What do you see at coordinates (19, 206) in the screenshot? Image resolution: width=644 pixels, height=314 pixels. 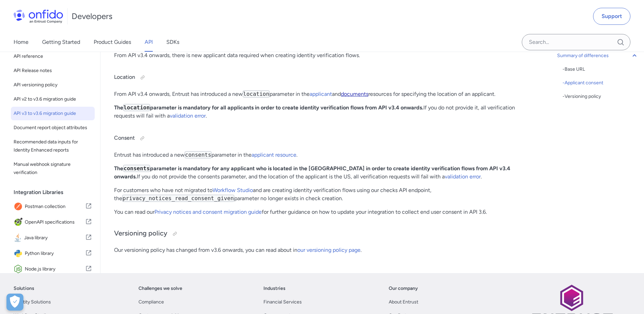 I see `img: IconPostman collection` at bounding box center [19, 206].